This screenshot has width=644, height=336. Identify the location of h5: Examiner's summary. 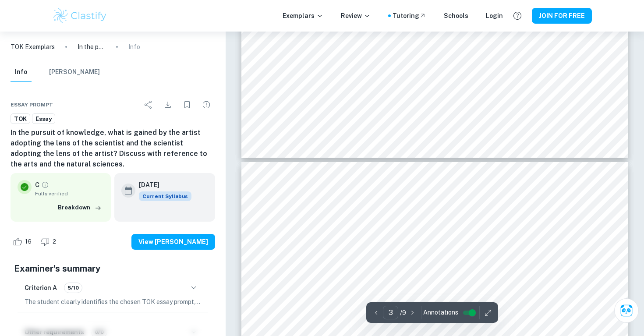
(113, 268).